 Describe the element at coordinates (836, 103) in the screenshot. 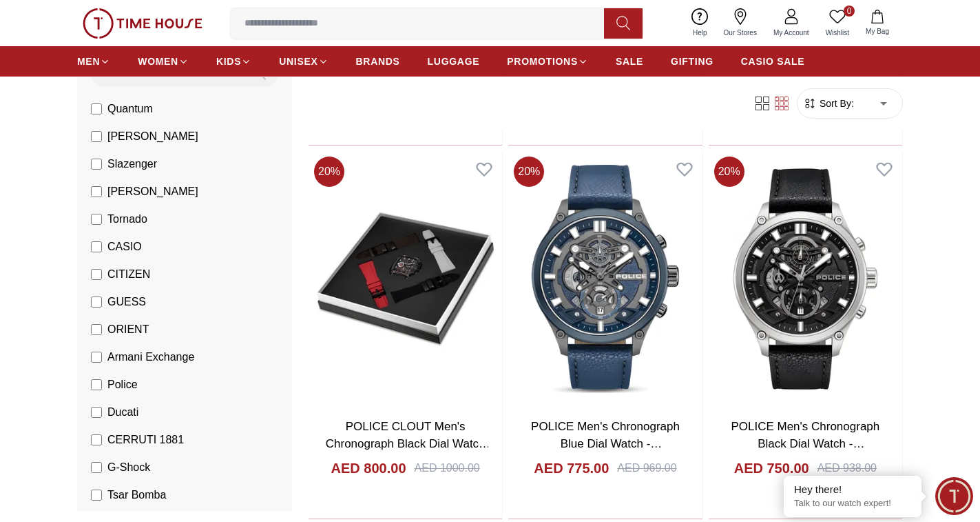

I see `span: Sort By:` at that location.